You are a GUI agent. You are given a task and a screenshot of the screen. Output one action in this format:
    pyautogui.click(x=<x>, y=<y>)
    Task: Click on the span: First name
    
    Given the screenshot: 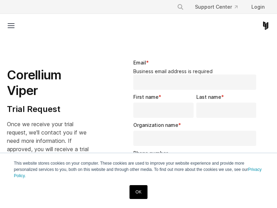 What is the action you would take?
    pyautogui.click(x=146, y=97)
    